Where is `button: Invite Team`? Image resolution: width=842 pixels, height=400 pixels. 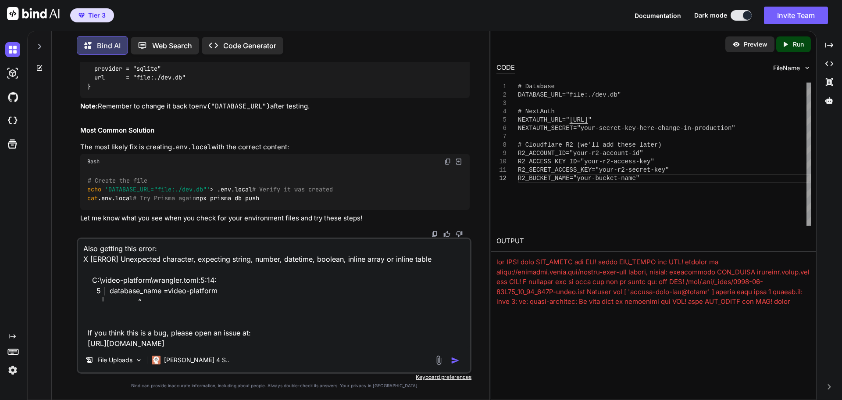
button: Invite Team is located at coordinates (796, 15).